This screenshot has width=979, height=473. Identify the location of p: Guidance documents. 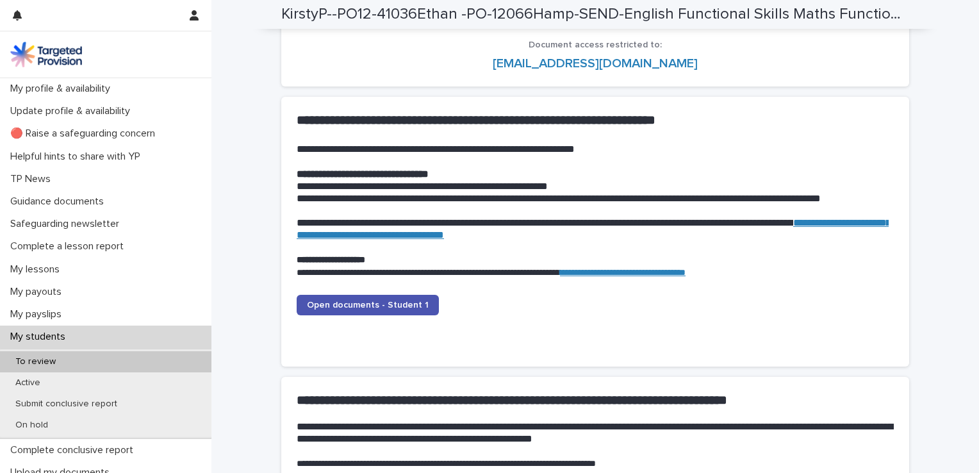
(60, 201).